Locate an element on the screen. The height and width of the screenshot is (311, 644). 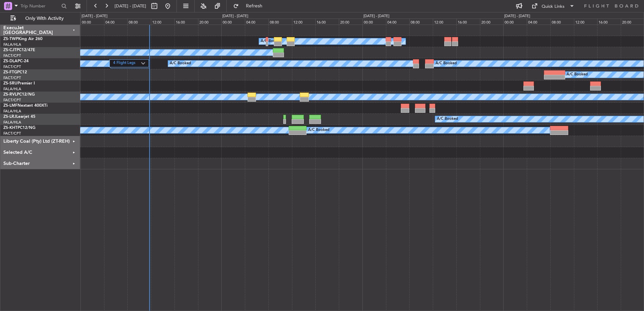
a: ZS-KHTPC12/NG is located at coordinates (19, 128).